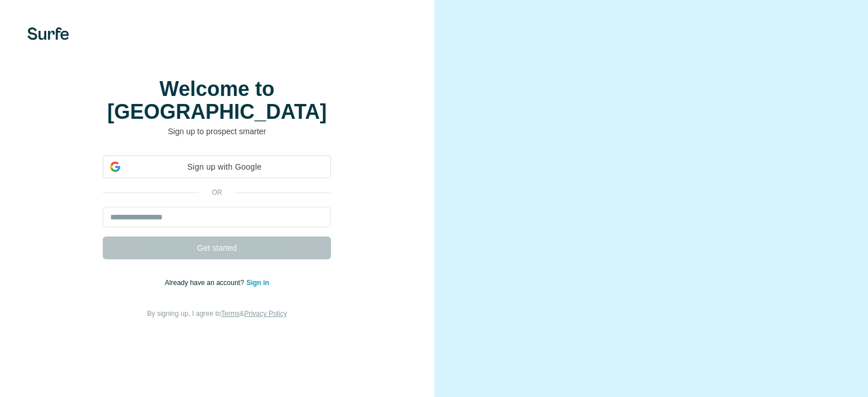 The image size is (868, 397). I want to click on img: Surfe's logo, so click(48, 34).